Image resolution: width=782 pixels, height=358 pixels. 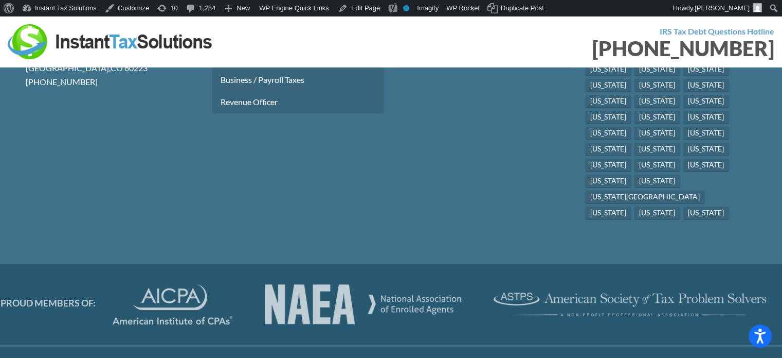 I want to click on a: Instant Tax Solutions Logo, so click(x=111, y=40).